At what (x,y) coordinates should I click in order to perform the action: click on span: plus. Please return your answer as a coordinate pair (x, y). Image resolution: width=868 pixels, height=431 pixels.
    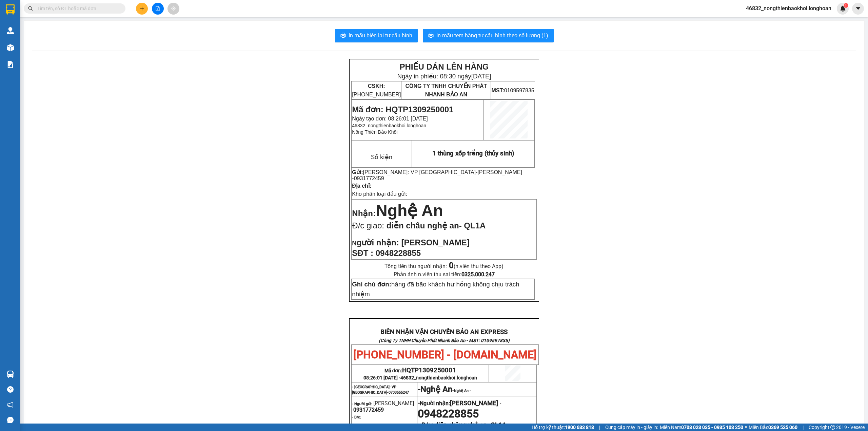
    Looking at the image, I should click on (142, 8).